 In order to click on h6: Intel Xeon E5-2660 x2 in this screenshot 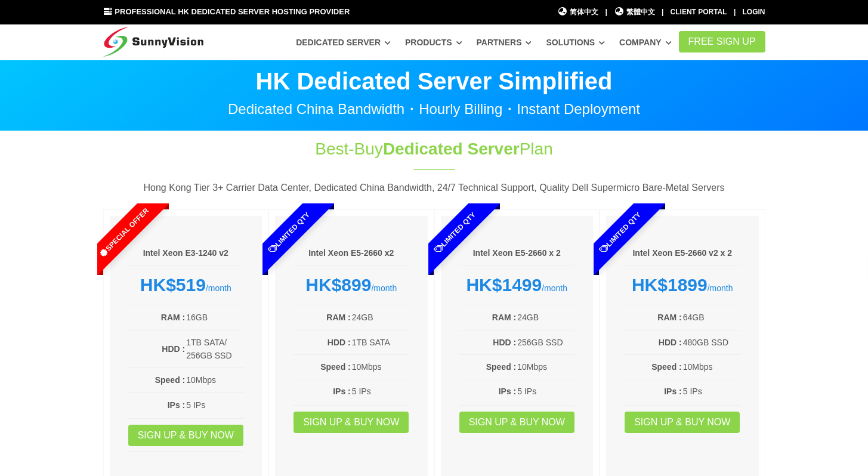, I will do `click(352, 254)`.